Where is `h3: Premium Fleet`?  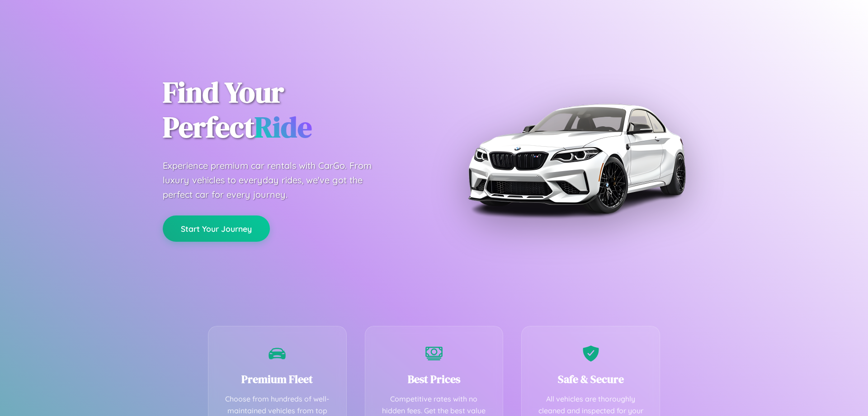 h3: Premium Fleet is located at coordinates (277, 378).